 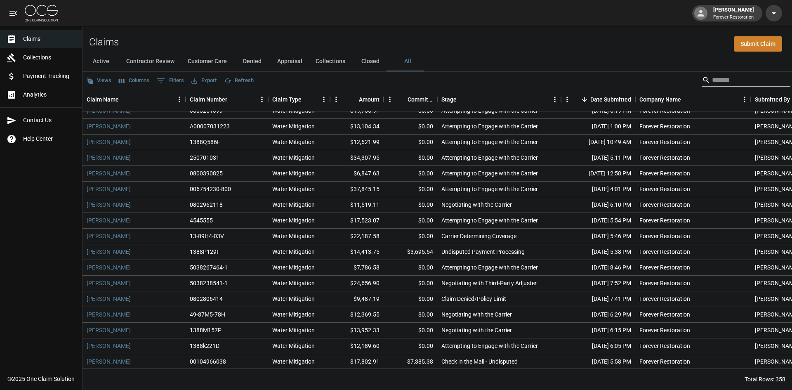 I want to click on div: Committed Amount, so click(x=420, y=99).